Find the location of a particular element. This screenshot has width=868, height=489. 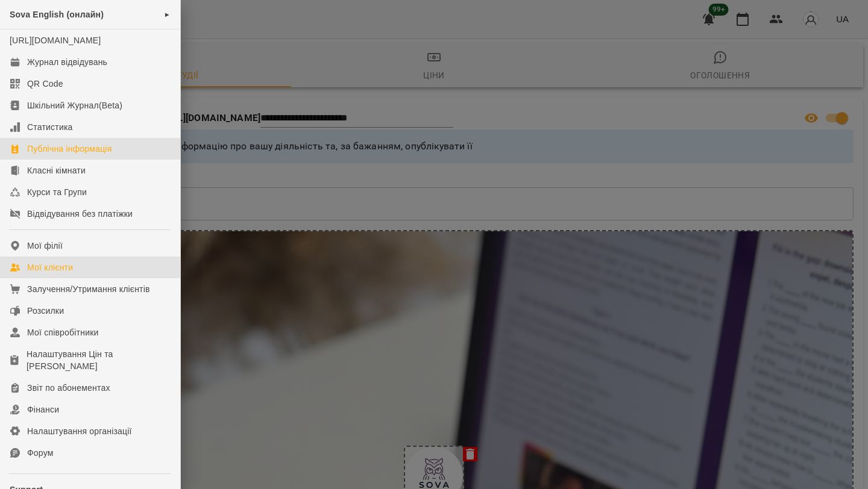

div: Мої клієнти is located at coordinates (50, 267).